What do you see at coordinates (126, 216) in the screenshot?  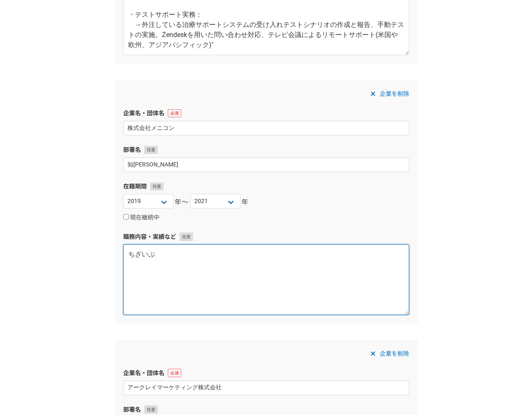 I see `input: 現在継続中` at bounding box center [126, 216].